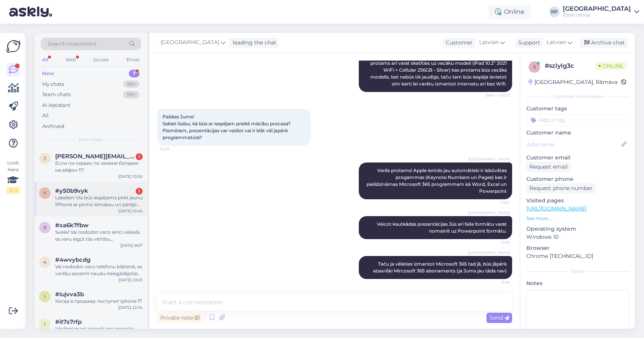 This screenshot has height=338, width=644. I want to click on p: Customer name, so click(577, 133).